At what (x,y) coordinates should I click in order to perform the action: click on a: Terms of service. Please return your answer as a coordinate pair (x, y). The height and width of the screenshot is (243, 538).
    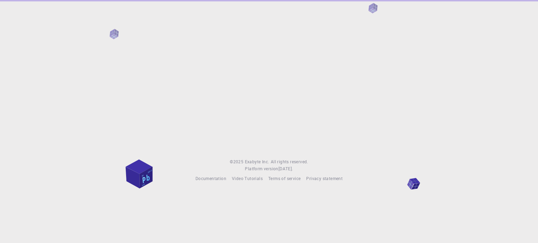
    Looking at the image, I should click on (284, 179).